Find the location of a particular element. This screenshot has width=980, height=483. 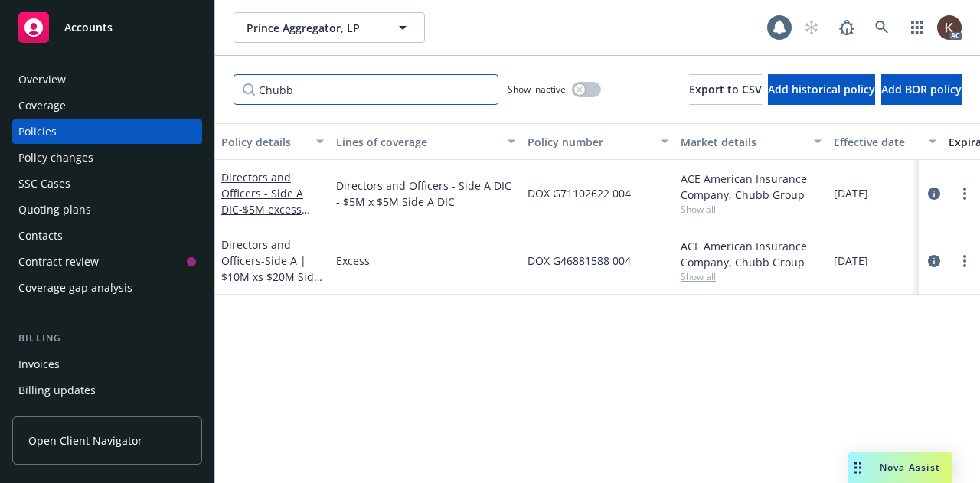

span: Show inactive is located at coordinates (537, 89).